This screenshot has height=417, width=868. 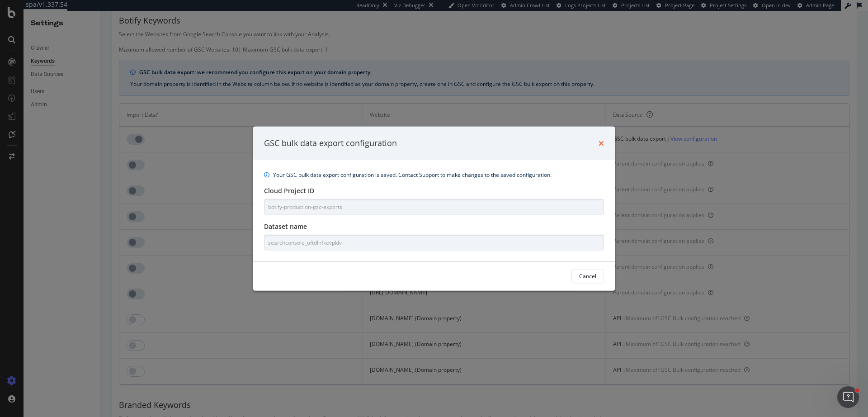 I want to click on div: Your GSC bulk data export configuration is saved. Contact Support to make changes to the saved co..., so click(x=412, y=175).